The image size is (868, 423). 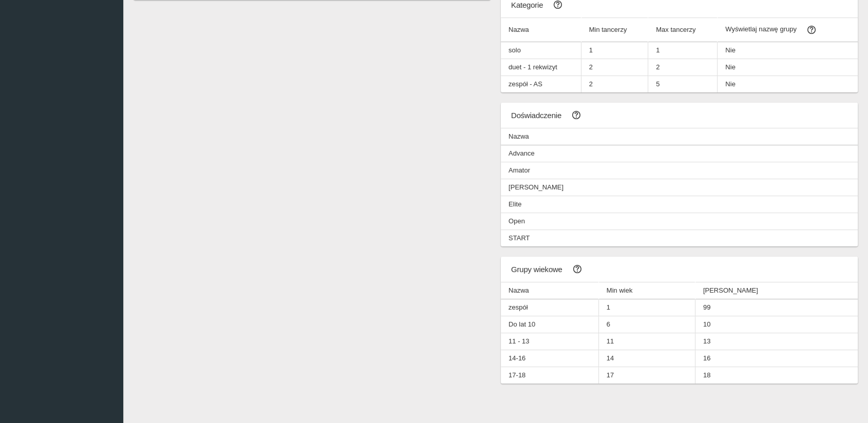 What do you see at coordinates (647, 359) in the screenshot?
I see `td: 14` at bounding box center [647, 359].